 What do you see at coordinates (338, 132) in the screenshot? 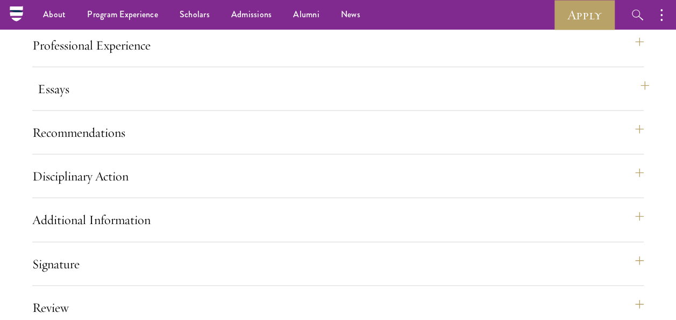
I see `button: Recommendations` at bounding box center [338, 132].